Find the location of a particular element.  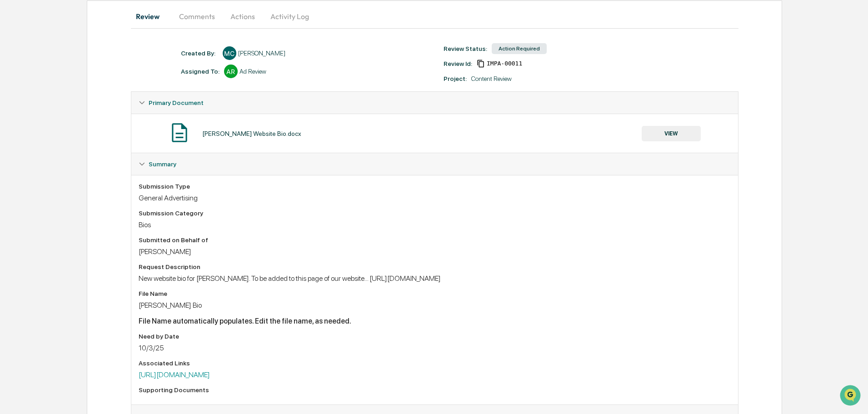

div: File Name automatically populates. Edit the file name, as needed. is located at coordinates (434, 321).